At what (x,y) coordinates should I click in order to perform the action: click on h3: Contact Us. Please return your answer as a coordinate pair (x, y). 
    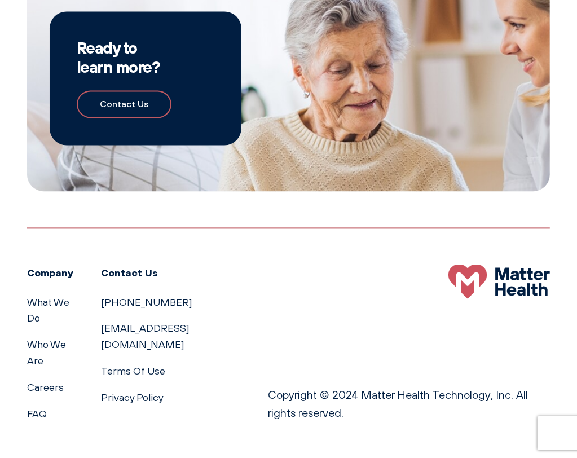
    Looking at the image, I should click on (171, 273).